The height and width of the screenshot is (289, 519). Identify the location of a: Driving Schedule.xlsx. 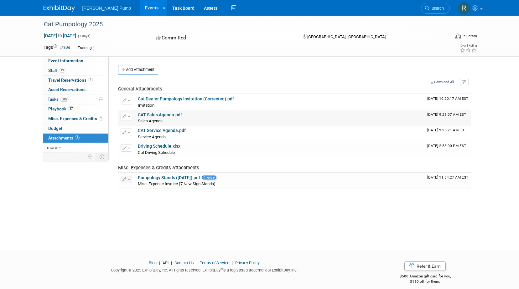
(159, 146).